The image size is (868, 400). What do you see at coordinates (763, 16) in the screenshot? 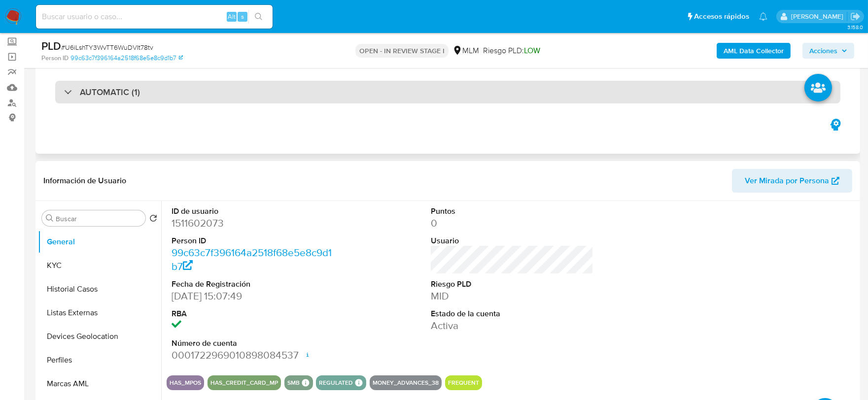
I see `a: Notificaciones` at bounding box center [763, 16].